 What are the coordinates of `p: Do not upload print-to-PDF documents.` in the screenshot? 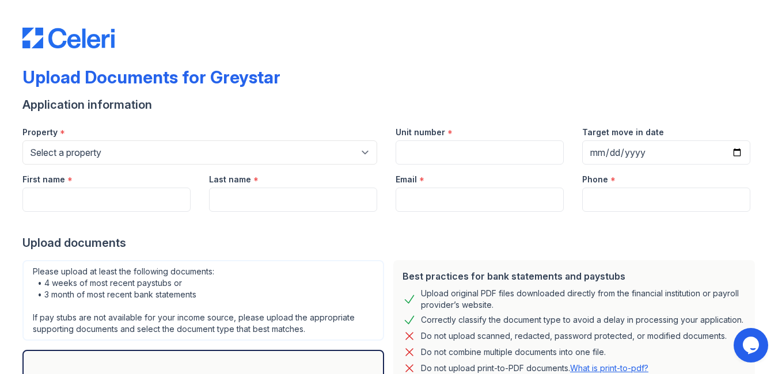 It's located at (534, 368).